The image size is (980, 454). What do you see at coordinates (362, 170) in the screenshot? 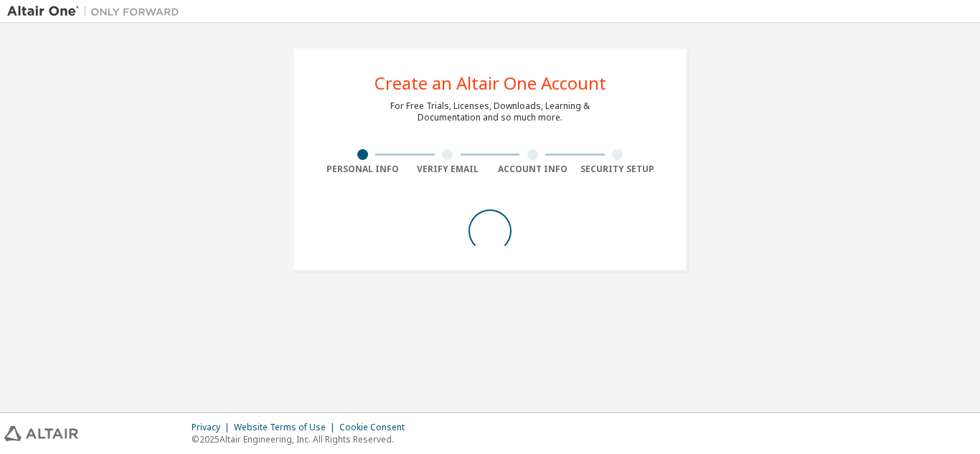
I see `div: Personal Info` at bounding box center [362, 170].